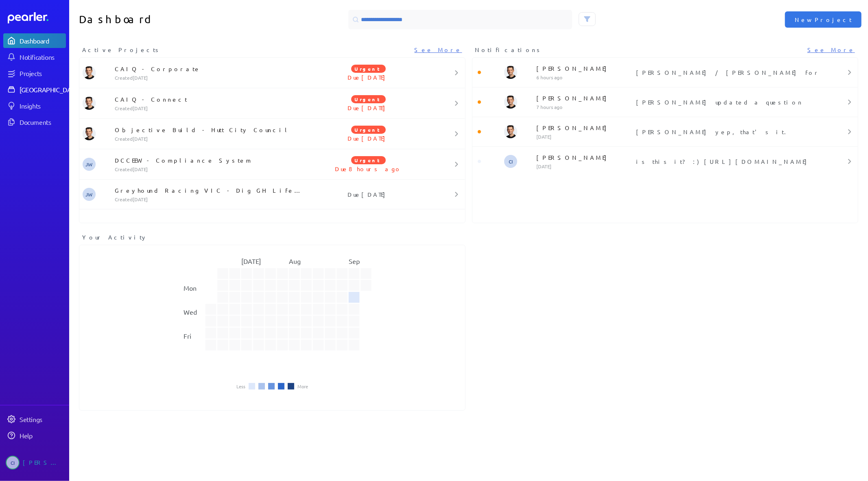  What do you see at coordinates (209, 99) in the screenshot?
I see `p: CAIQ - Connect` at bounding box center [209, 99].